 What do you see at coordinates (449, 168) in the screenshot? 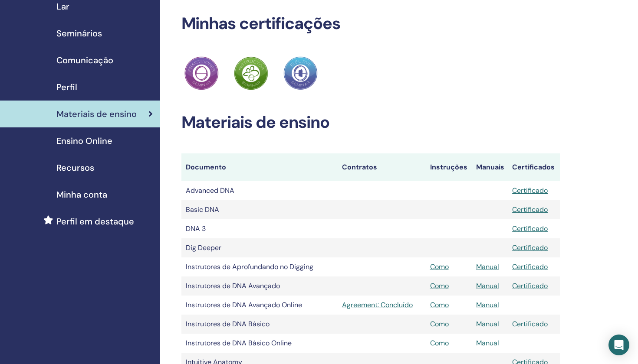
I see `th: Instruções` at bounding box center [449, 168].